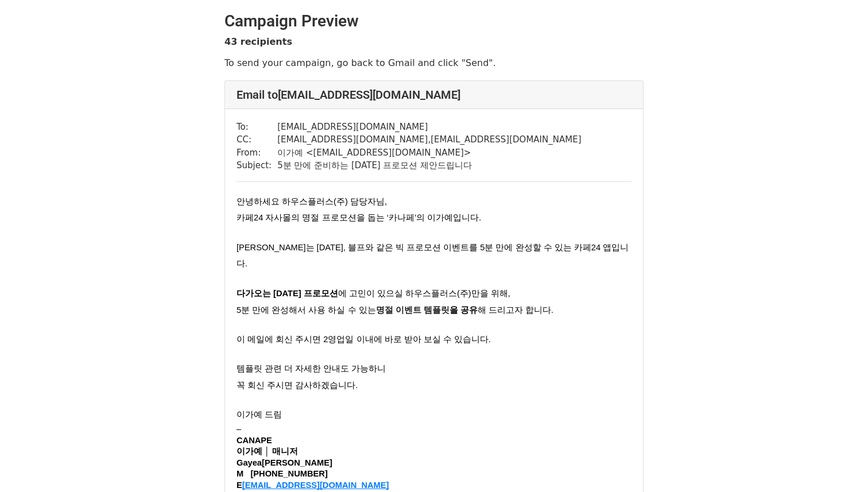 The width and height of the screenshot is (868, 492). Describe the element at coordinates (257, 153) in the screenshot. I see `td: From:` at that location.